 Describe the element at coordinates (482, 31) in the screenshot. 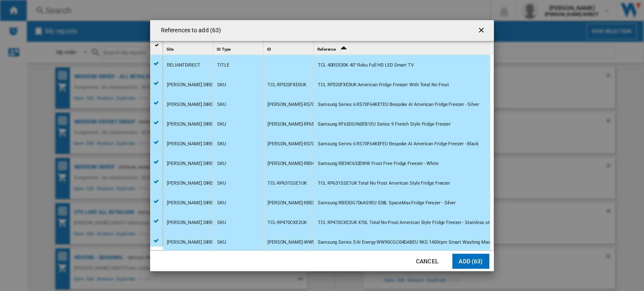

I see `ng-md-icon: getI18NText('BUTTONS.CLOSE_DIALOG')` at that location.